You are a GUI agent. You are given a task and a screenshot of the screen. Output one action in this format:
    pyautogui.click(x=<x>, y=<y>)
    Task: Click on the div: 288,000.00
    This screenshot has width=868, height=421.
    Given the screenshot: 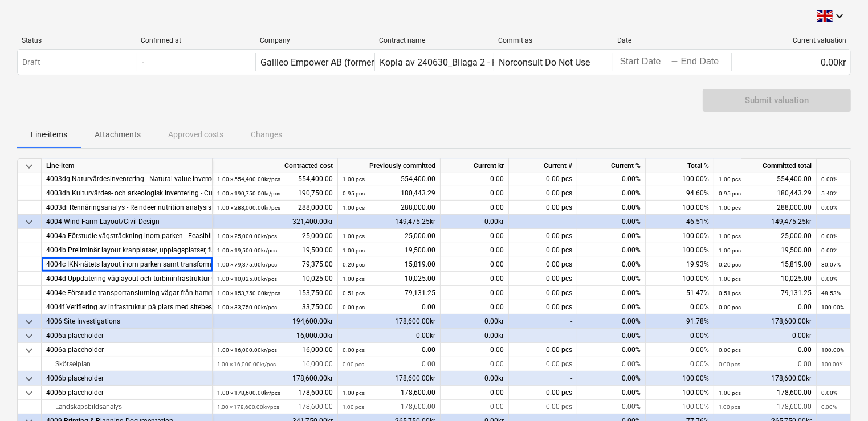 What is the action you would take?
    pyautogui.click(x=274, y=207)
    